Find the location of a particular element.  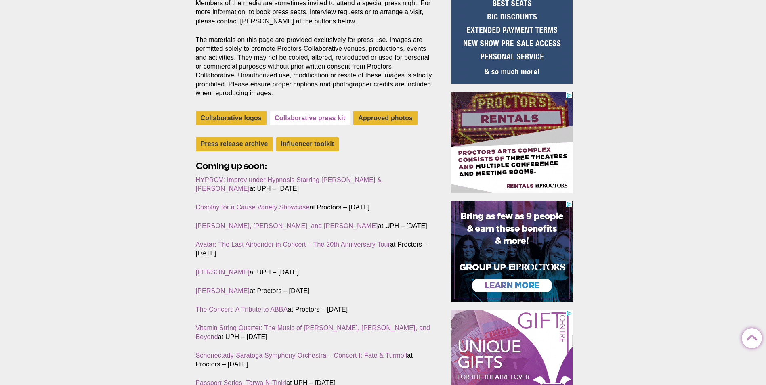

a: Influencer toolkit is located at coordinates (308, 144).